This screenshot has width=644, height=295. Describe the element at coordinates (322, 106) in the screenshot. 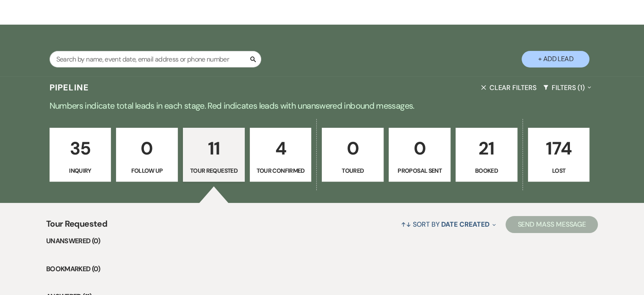

I see `p: Numbers indicate total leads in each stage. Red indicates leads with unanswered inbound messages.` at that location.